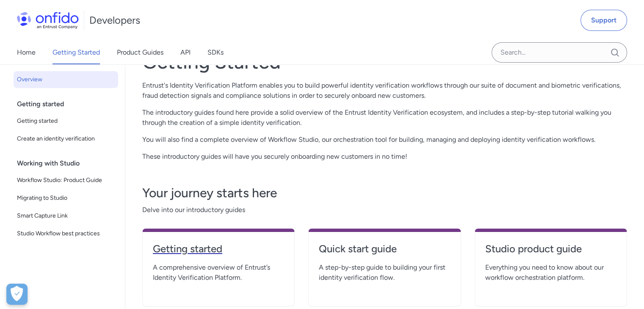 The height and width of the screenshot is (309, 644). I want to click on img: Onfido Logo, so click(48, 20).